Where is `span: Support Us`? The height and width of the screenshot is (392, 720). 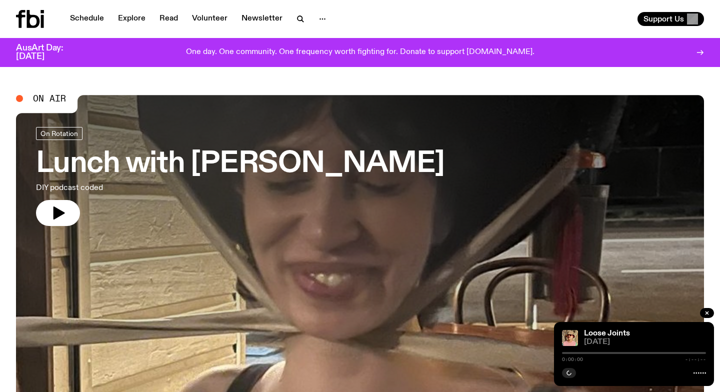 span: Support Us is located at coordinates (663, 19).